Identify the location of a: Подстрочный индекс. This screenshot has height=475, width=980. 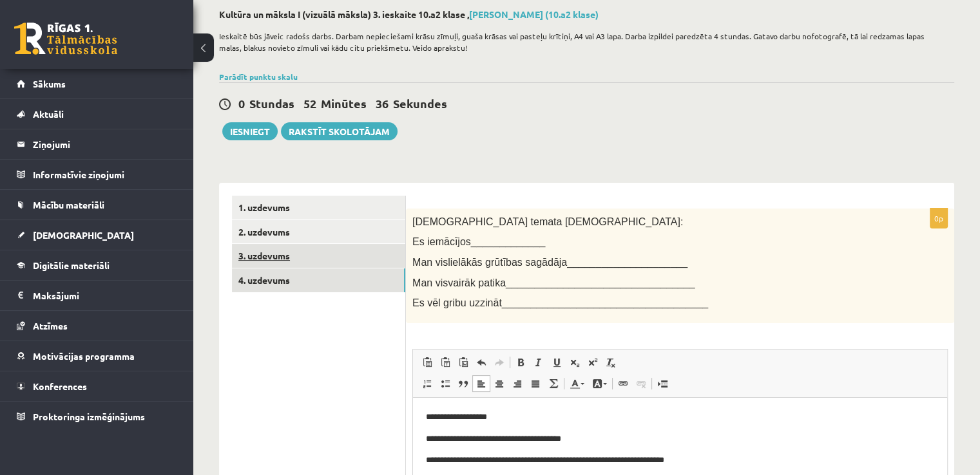
(575, 362).